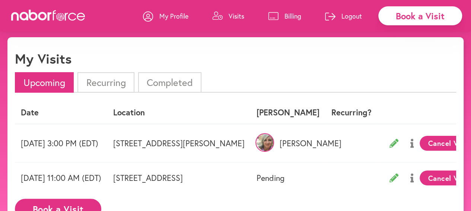  I want to click on p: Billing, so click(293, 16).